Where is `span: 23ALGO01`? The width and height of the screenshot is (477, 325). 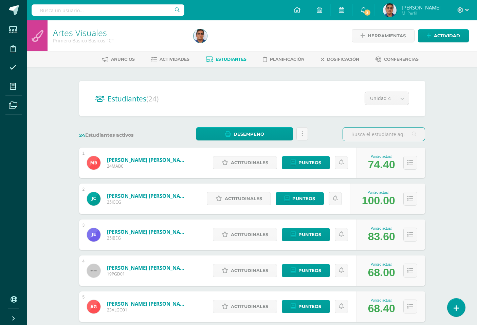
span: 23ALGO01 is located at coordinates (148, 310).